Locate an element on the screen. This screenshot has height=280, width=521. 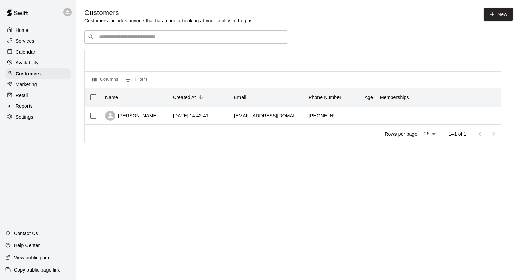
p: Home is located at coordinates (22, 30).